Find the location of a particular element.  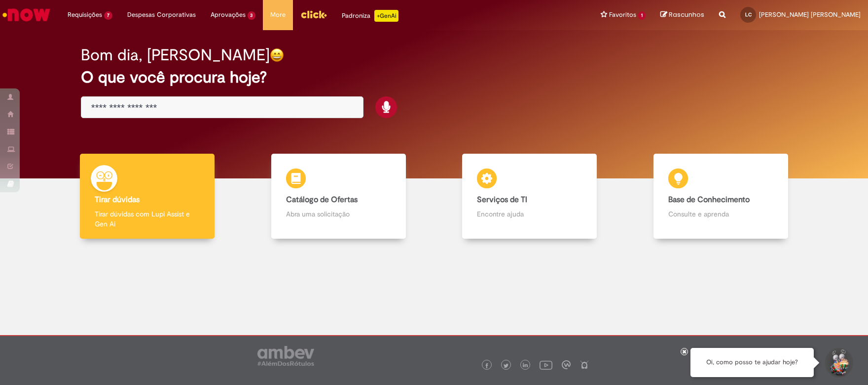

span: More is located at coordinates (278, 15).